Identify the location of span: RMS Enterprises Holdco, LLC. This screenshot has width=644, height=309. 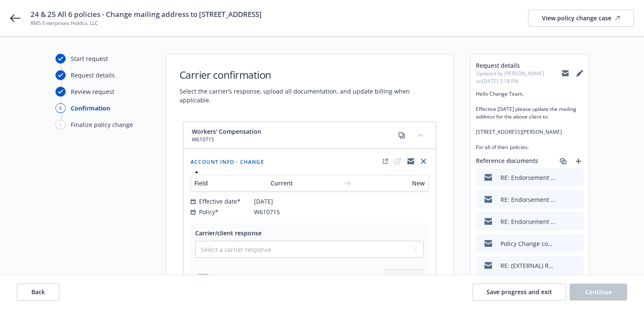
(146, 23).